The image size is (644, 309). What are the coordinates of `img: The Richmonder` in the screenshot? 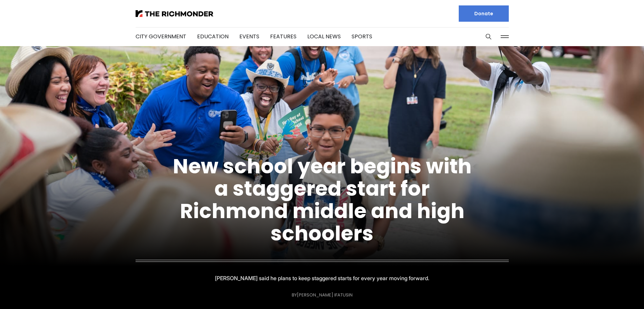 It's located at (174, 13).